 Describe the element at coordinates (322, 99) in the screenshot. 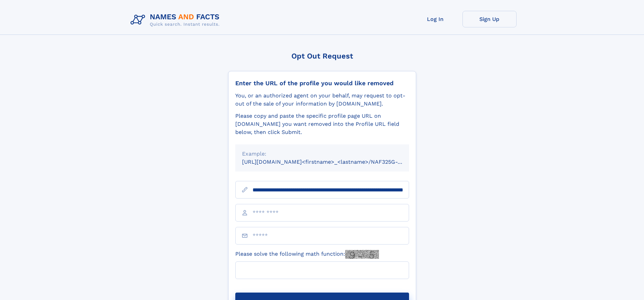

I see `div: You, or an authorized agent on your behalf, may request to opt-out of the sale of your informatio...` at that location.